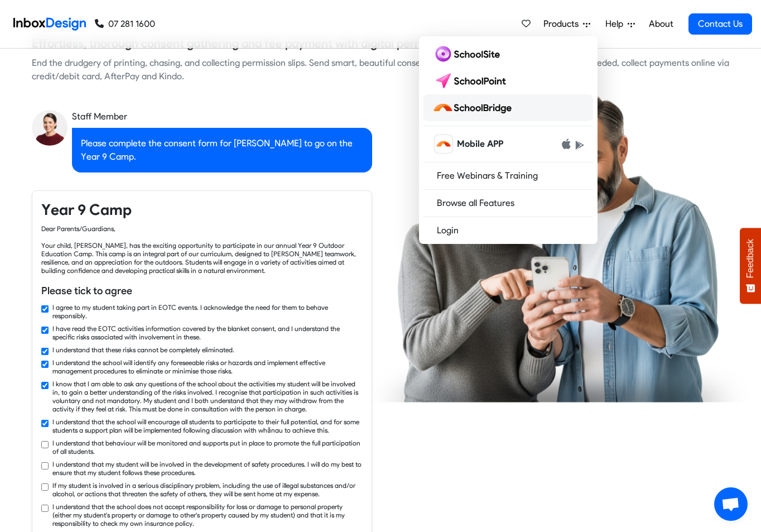 The height and width of the screenshot is (532, 761). I want to click on img: schoolpoint logo, so click(472, 81).